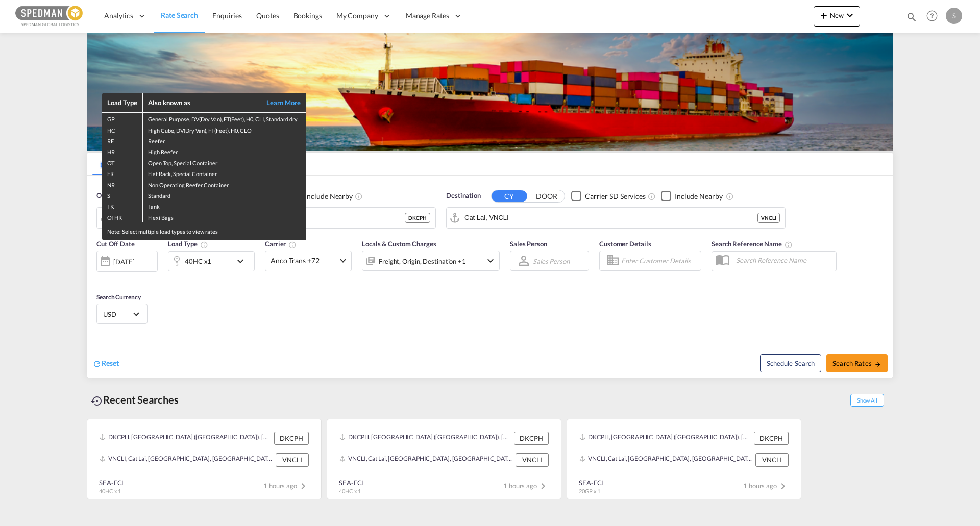 This screenshot has height=526, width=980. What do you see at coordinates (122, 150) in the screenshot?
I see `td: HR` at bounding box center [122, 150].